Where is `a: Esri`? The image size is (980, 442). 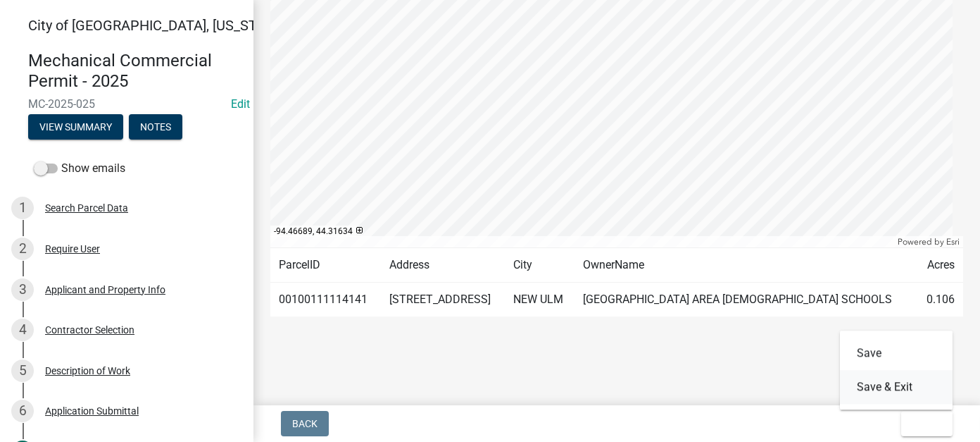
a: Esri is located at coordinates (953, 241).